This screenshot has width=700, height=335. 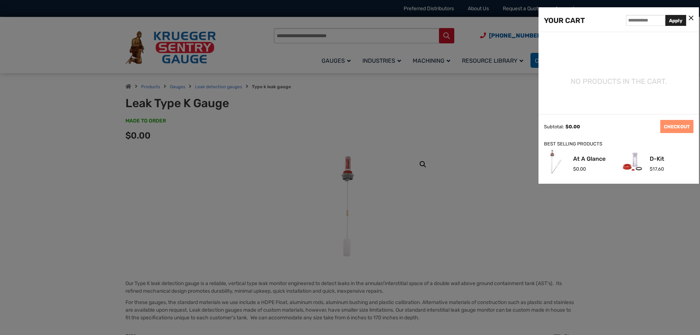 I want to click on span: 17.60, so click(x=657, y=169).